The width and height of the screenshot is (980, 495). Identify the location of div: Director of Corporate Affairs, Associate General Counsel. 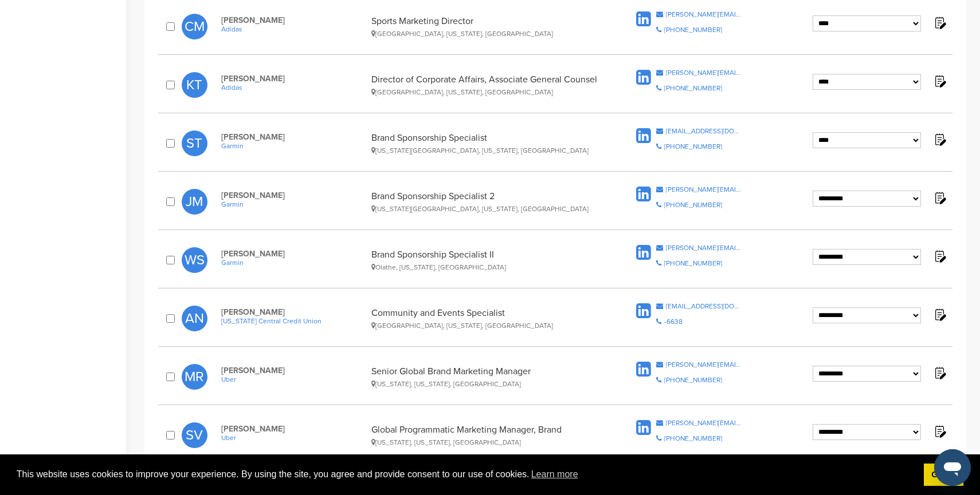
(484, 85).